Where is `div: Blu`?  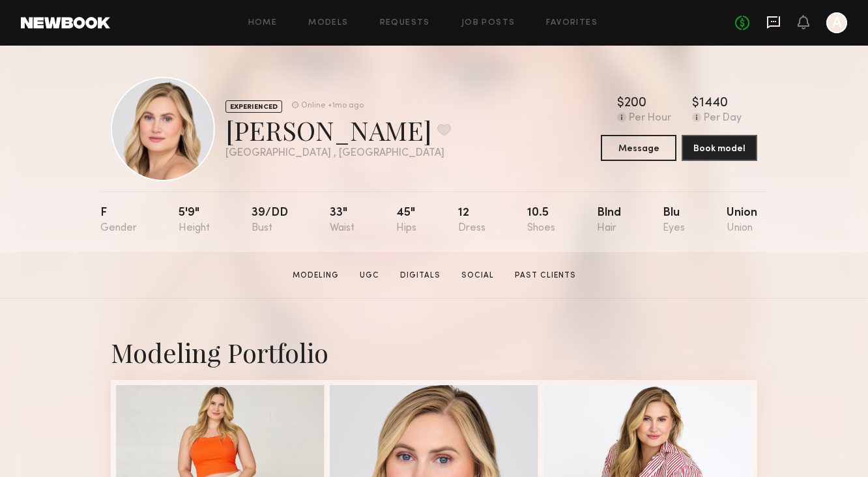 div: Blu is located at coordinates (674, 220).